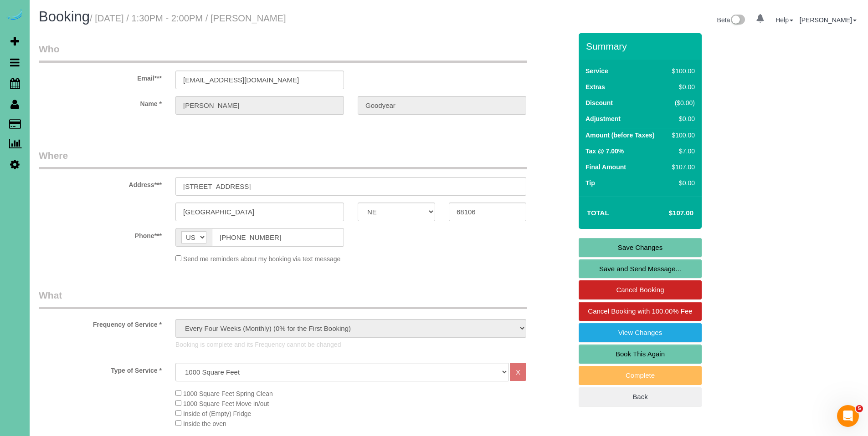  Describe the element at coordinates (283, 159) in the screenshot. I see `legend: Where` at that location.